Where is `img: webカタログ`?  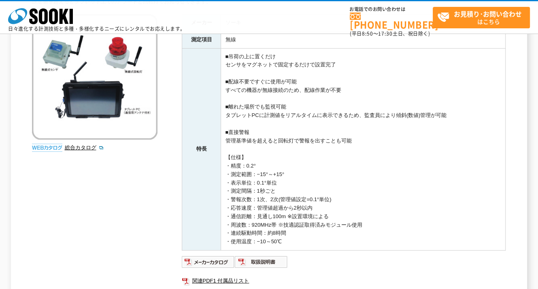
img: webカタログ is located at coordinates (47, 148).